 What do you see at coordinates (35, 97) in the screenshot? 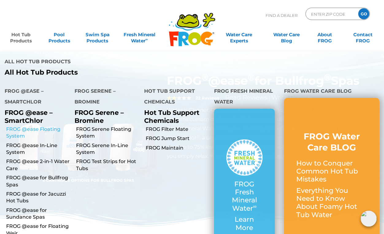
I see `h4: FROG @ease – SmartChlor` at bounding box center [35, 97].